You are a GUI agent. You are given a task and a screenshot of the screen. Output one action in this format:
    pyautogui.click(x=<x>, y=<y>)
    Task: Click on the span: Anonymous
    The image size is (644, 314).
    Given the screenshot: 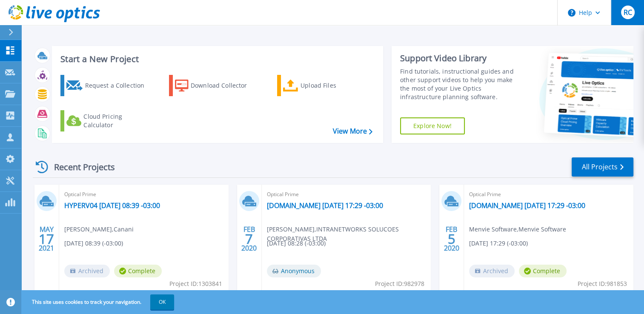 What is the action you would take?
    pyautogui.click(x=294, y=271)
    